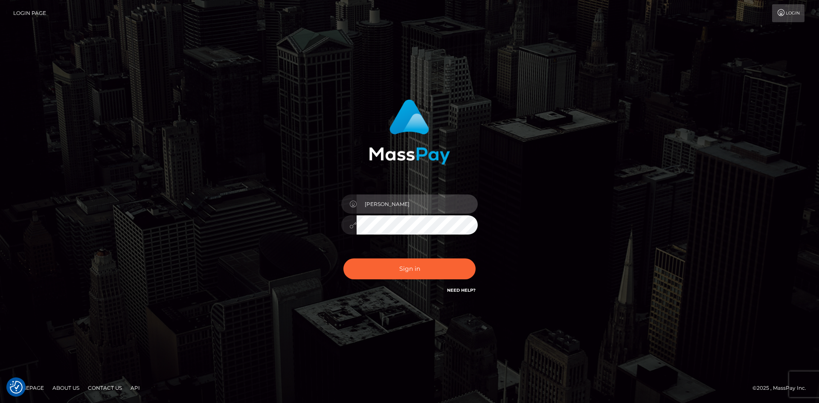 This screenshot has width=819, height=403. I want to click on input: Username..., so click(417, 204).